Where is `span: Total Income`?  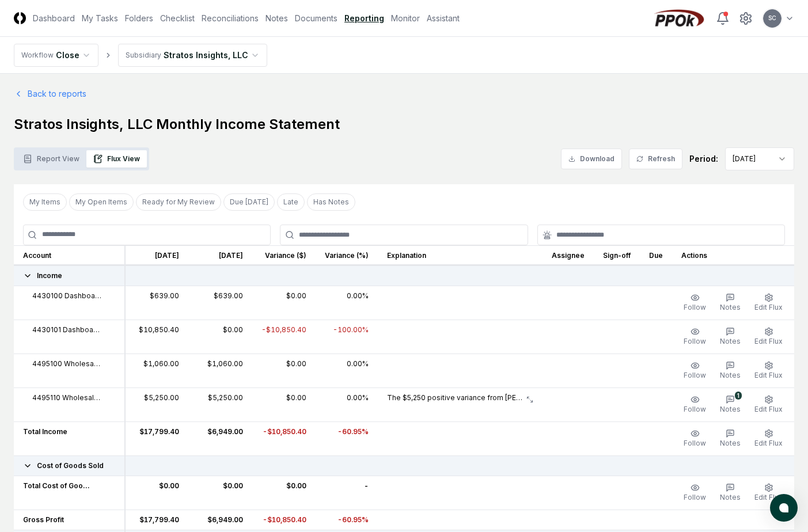
span: Total Income is located at coordinates (45, 432).